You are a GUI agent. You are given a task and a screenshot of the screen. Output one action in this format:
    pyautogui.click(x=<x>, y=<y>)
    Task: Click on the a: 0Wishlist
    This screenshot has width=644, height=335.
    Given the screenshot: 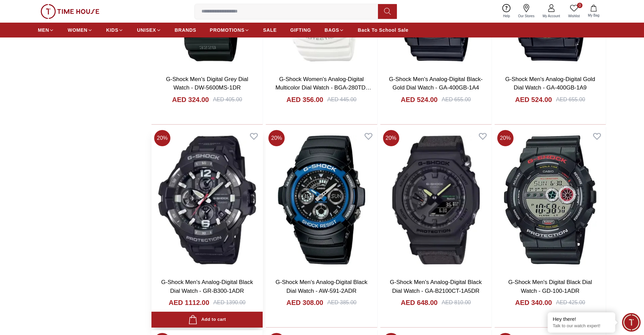 What is the action you would take?
    pyautogui.click(x=574, y=11)
    